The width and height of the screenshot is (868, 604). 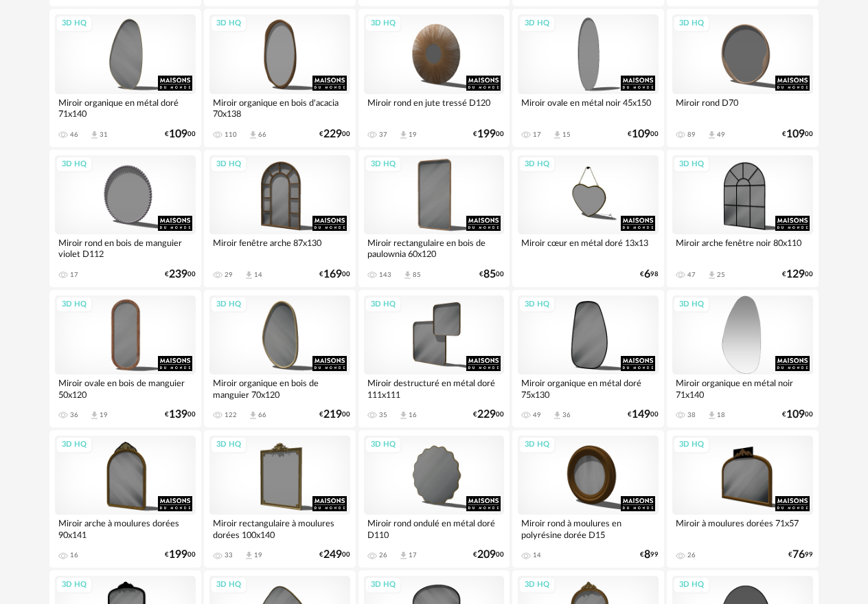 I want to click on span: 76, so click(x=799, y=554).